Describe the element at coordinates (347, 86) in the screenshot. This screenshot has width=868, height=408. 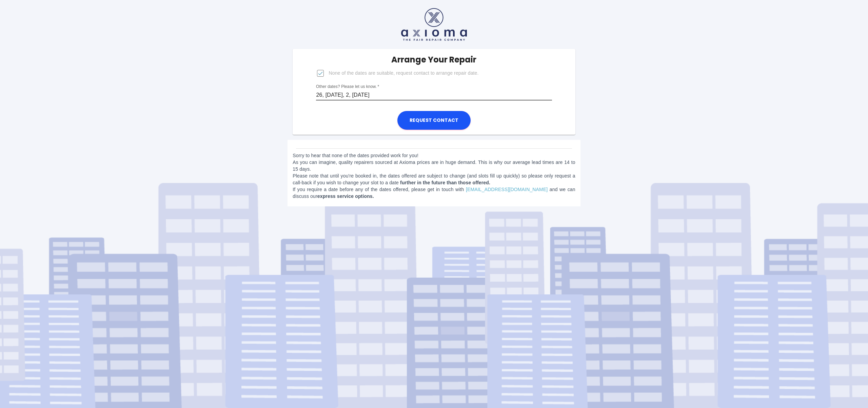
I see `label: Other dates? Please let us know.` at that location.